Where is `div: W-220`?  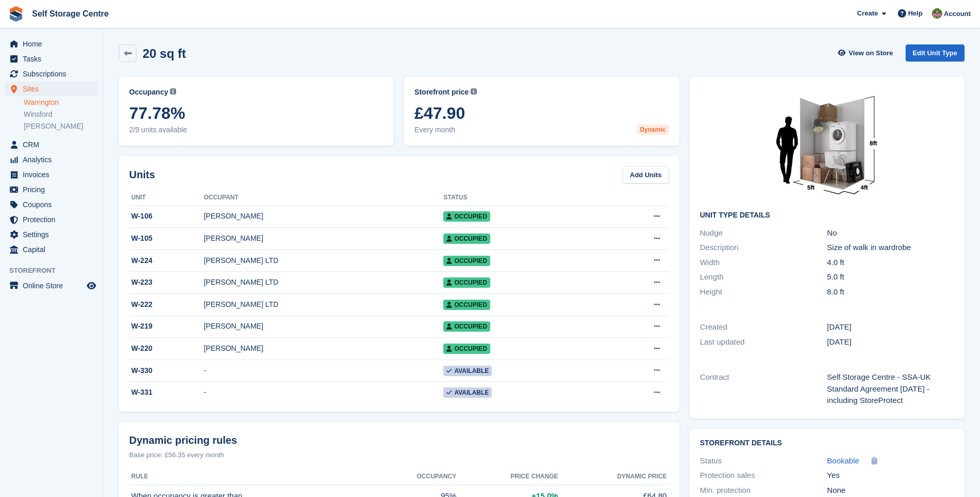 div: W-220 is located at coordinates (167, 349).